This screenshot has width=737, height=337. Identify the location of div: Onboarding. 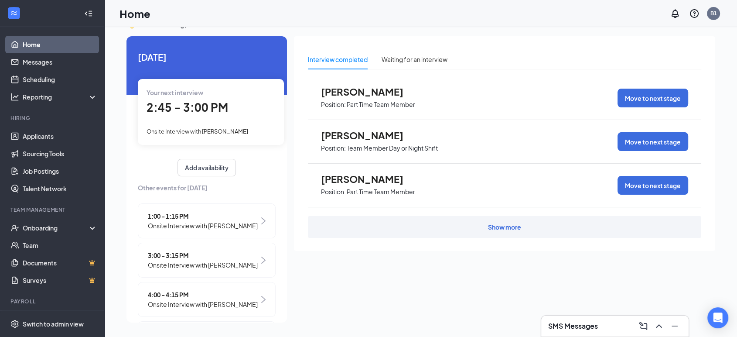
(56, 228).